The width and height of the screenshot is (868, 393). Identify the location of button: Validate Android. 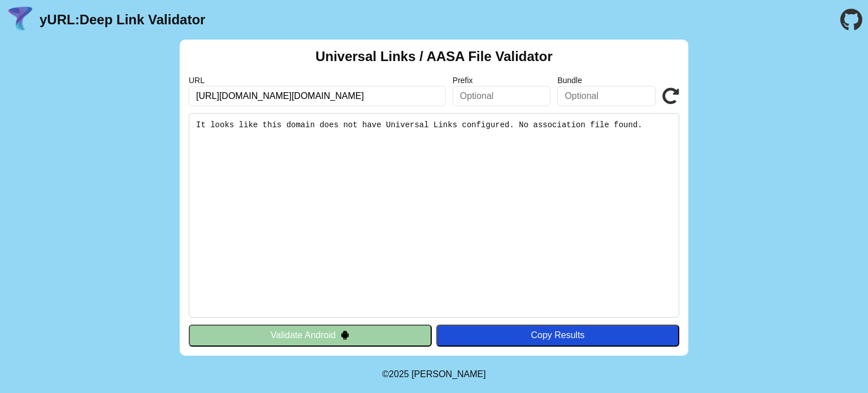
(310, 335).